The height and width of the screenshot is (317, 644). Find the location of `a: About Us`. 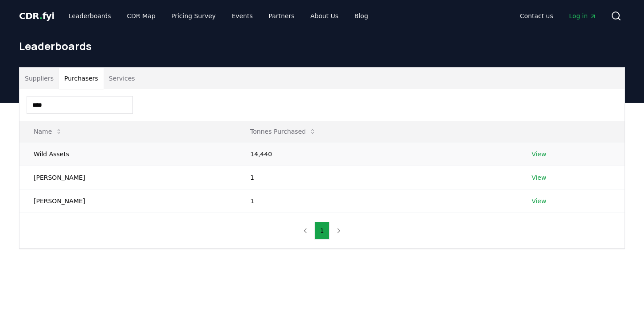

a: About Us is located at coordinates (324, 16).